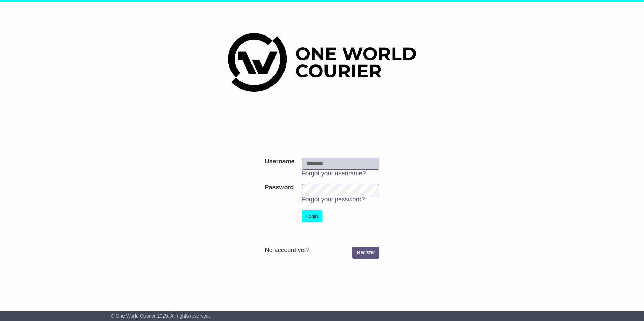  Describe the element at coordinates (312, 216) in the screenshot. I see `button: Login` at that location.